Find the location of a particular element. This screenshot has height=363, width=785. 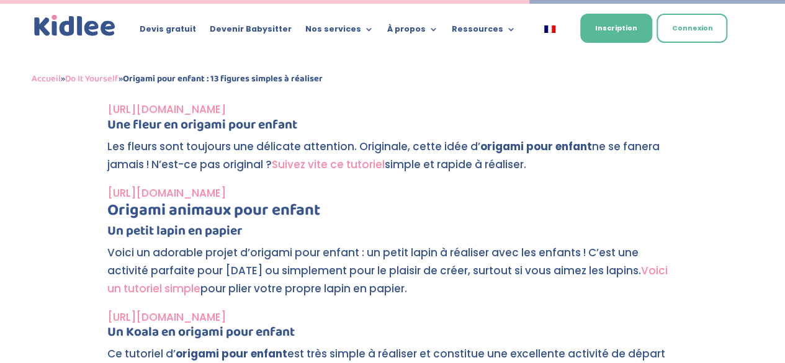

strong: Origami pour enfant : 13 figures simples à réaliser is located at coordinates (223, 79).